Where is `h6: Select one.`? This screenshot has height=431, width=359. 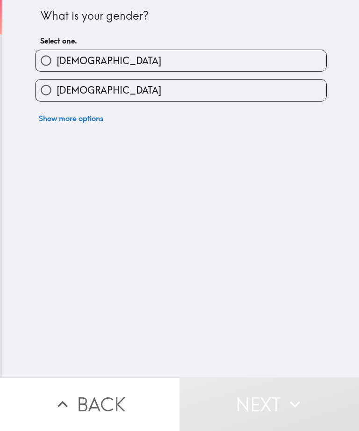 h6: Select one. is located at coordinates (181, 41).